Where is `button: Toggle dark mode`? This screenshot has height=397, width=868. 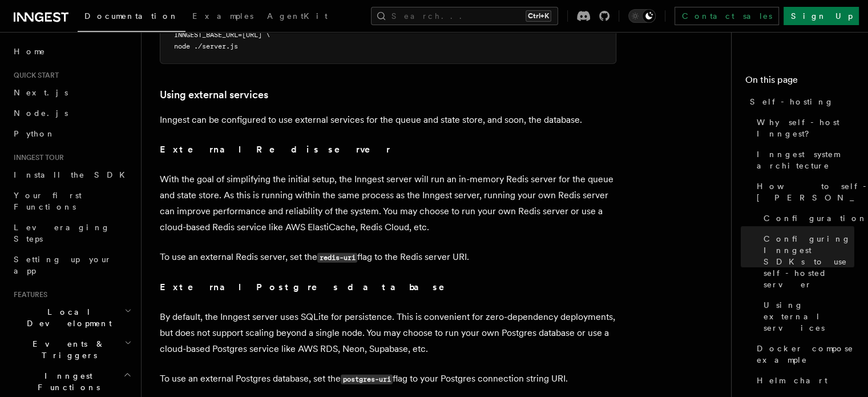
button: Toggle dark mode is located at coordinates (642, 16).